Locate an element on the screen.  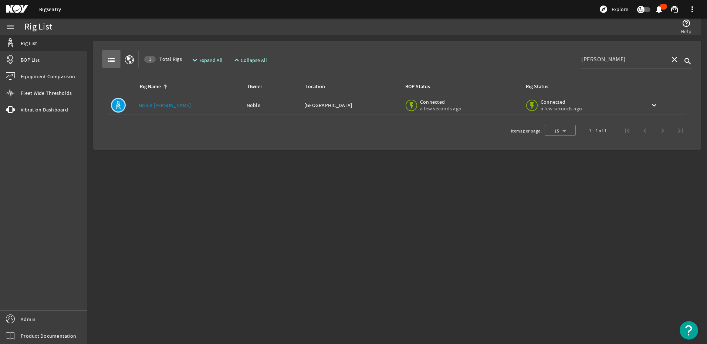
span: Equipment Comparison is located at coordinates (48, 77).